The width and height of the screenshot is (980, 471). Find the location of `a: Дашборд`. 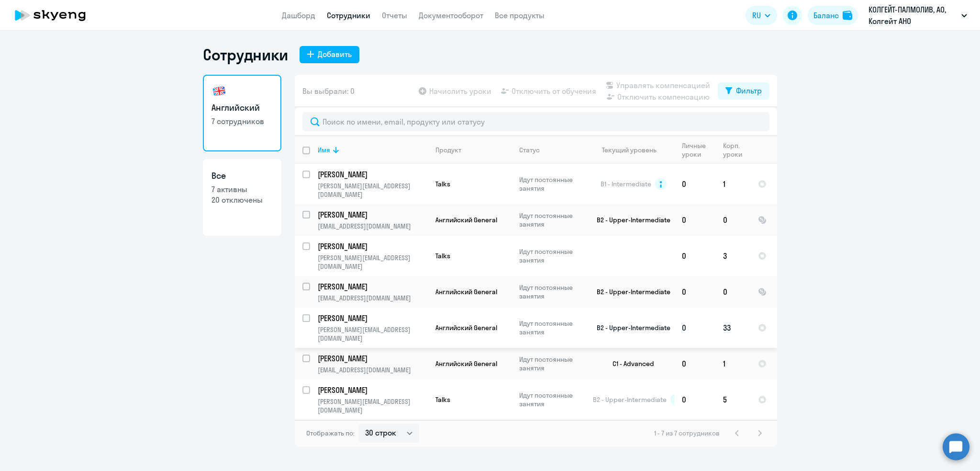

a: Дашборд is located at coordinates (298, 15).